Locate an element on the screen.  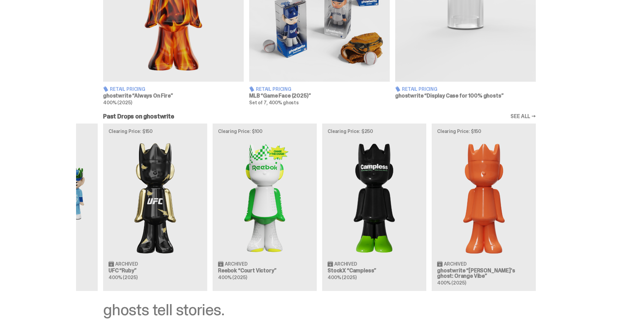
div: ghosts tell stories. is located at coordinates (320, 310).